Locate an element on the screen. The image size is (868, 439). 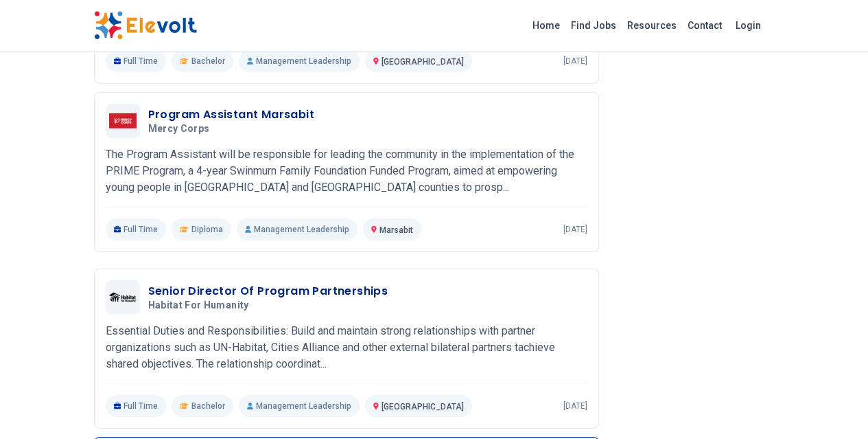
span: Marsabit is located at coordinates (396, 230).